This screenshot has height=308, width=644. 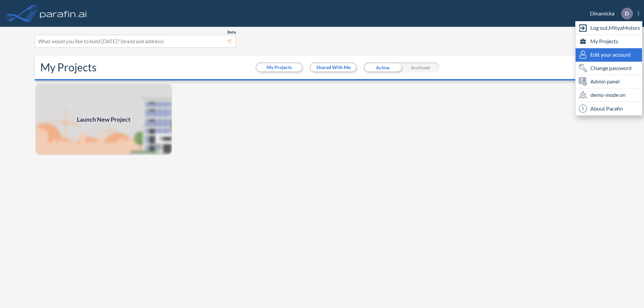 I want to click on div: Admin panel, so click(x=609, y=82).